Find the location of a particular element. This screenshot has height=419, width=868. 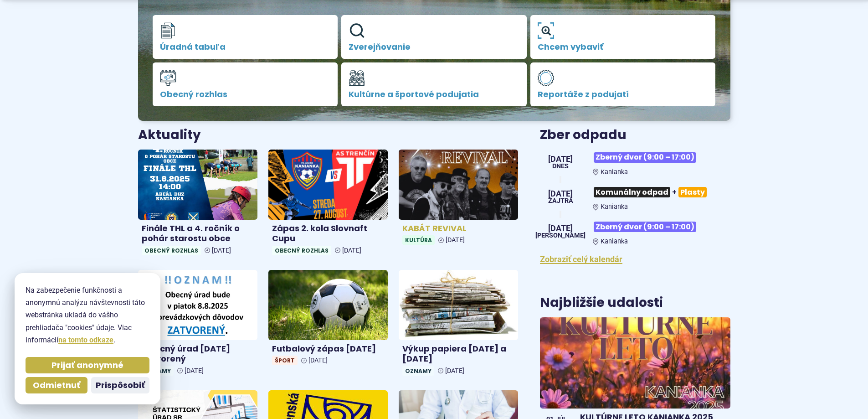

span: Reportáže z podujatí is located at coordinates (623, 94).